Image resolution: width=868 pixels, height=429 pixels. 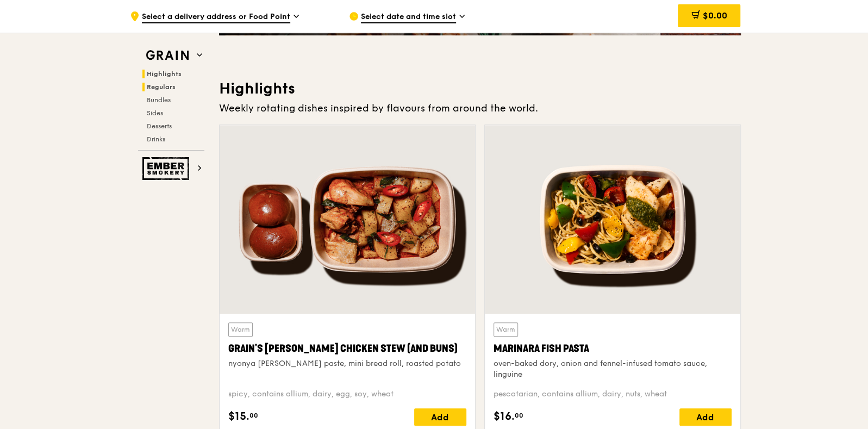 What do you see at coordinates (238, 416) in the screenshot?
I see `span: $15.` at bounding box center [238, 416].